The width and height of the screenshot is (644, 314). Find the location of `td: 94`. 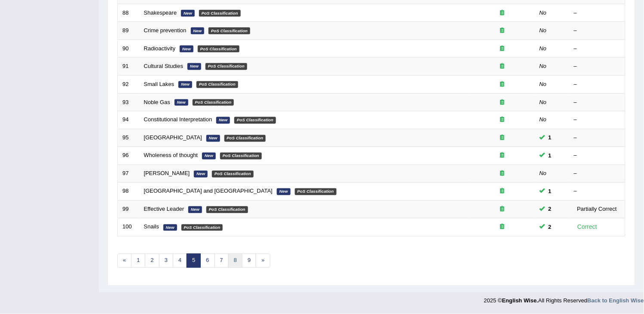

td: 94 is located at coordinates (128, 120).